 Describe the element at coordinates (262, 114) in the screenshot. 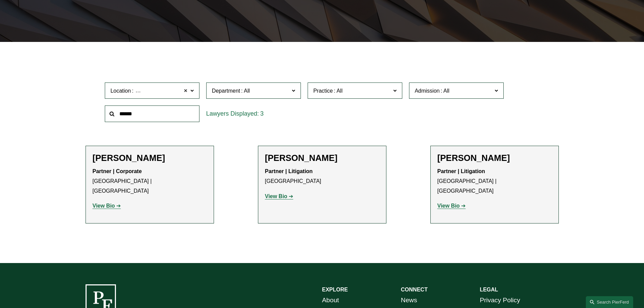

I see `span: 3` at that location.